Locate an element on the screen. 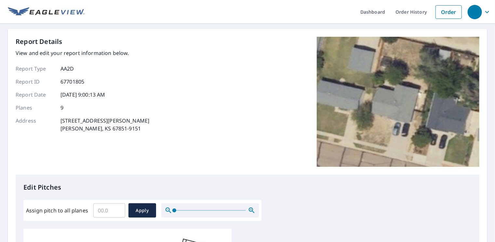 This screenshot has width=495, height=242. span: Apply is located at coordinates (142, 210).